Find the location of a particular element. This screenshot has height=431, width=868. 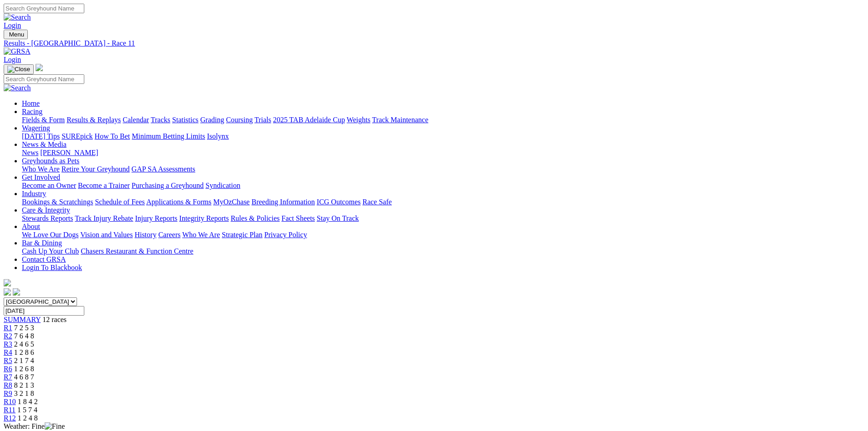

a: Injury Reports is located at coordinates (156, 218).